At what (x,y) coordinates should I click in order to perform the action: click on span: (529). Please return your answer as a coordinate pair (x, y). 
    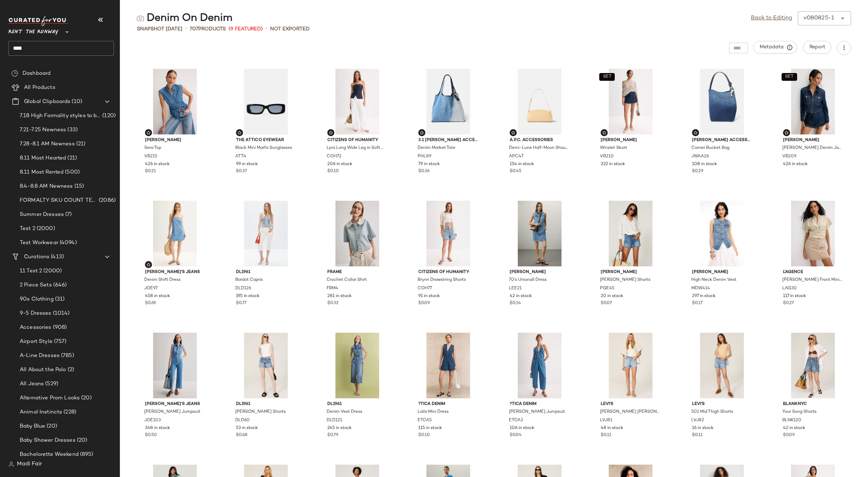
    Looking at the image, I should click on (51, 384).